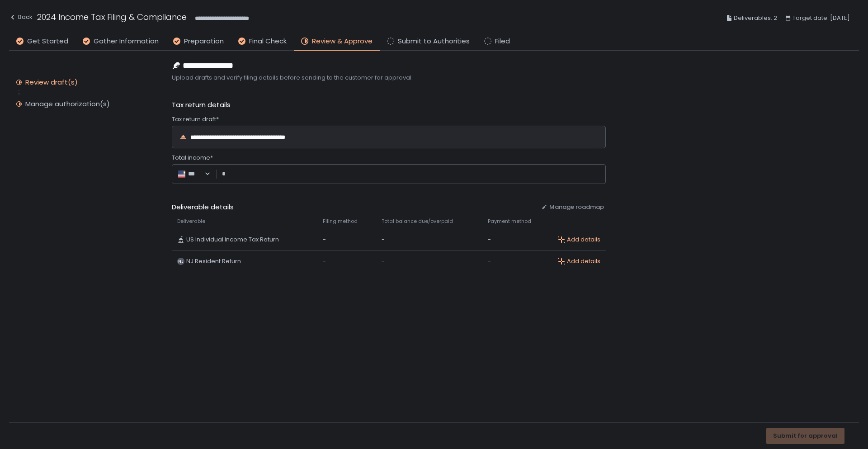 This screenshot has width=868, height=449. Describe the element at coordinates (126, 41) in the screenshot. I see `span: Gather Information` at that location.